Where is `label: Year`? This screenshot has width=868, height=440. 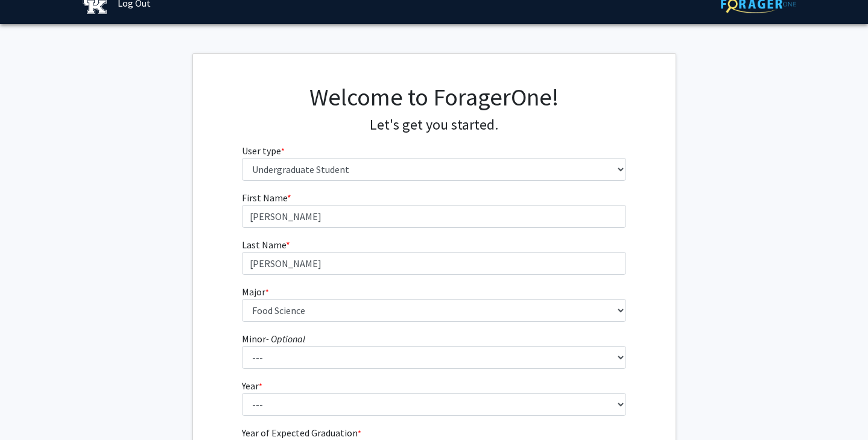
label: Year is located at coordinates (252, 386).